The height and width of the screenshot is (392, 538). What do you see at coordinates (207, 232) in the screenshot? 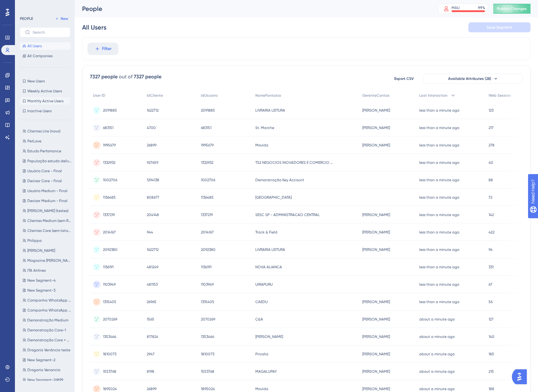
I see `span: 2014167` at bounding box center [207, 232].